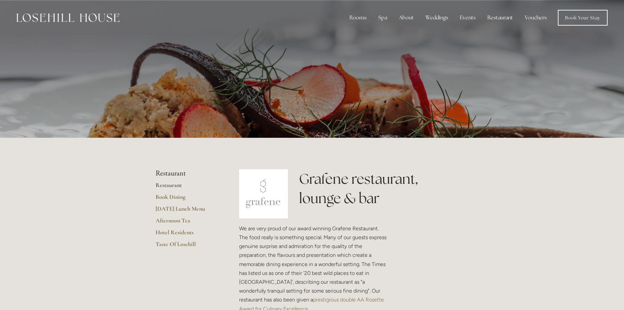 The width and height of the screenshot is (624, 310). Describe the element at coordinates (468, 18) in the screenshot. I see `div: Events` at that location.